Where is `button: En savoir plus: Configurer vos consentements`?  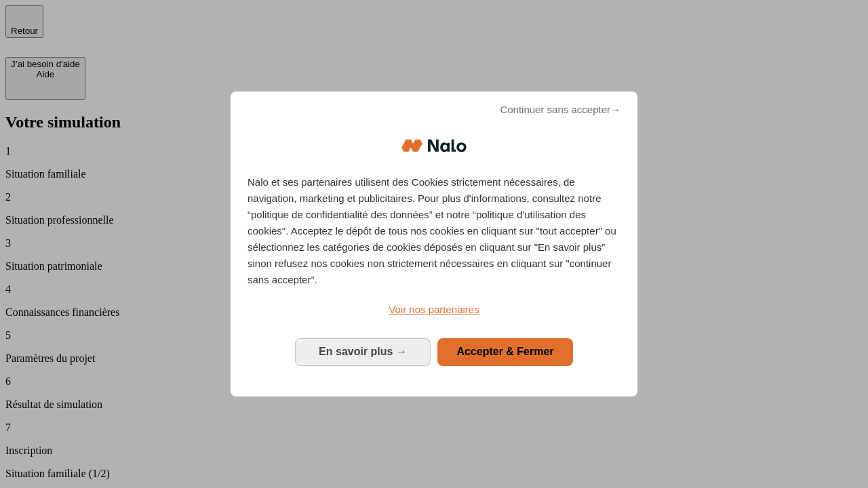 button: En savoir plus: Configurer vos consentements is located at coordinates (363, 352).